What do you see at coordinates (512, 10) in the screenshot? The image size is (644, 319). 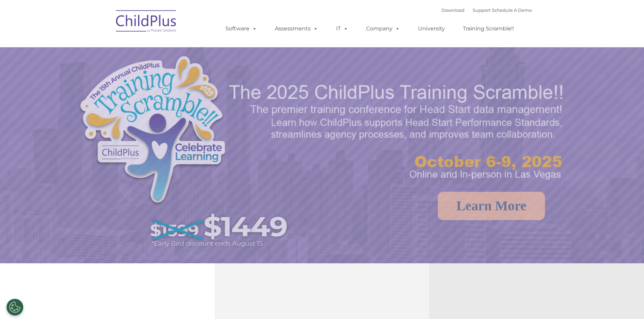 I see `a: Schedule A Demo` at bounding box center [512, 10].